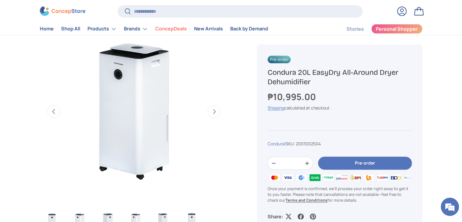  I want to click on img: gcash, so click(301, 177).